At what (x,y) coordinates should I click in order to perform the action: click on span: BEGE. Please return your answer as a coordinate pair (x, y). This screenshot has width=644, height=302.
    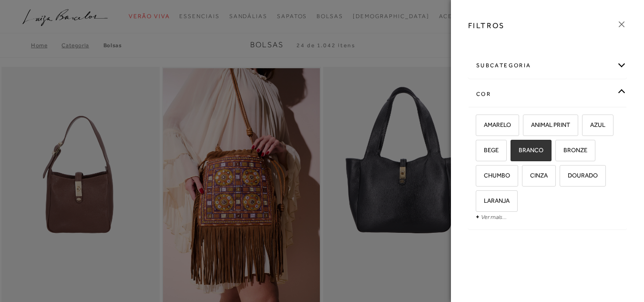
    Looking at the image, I should click on (488, 150).